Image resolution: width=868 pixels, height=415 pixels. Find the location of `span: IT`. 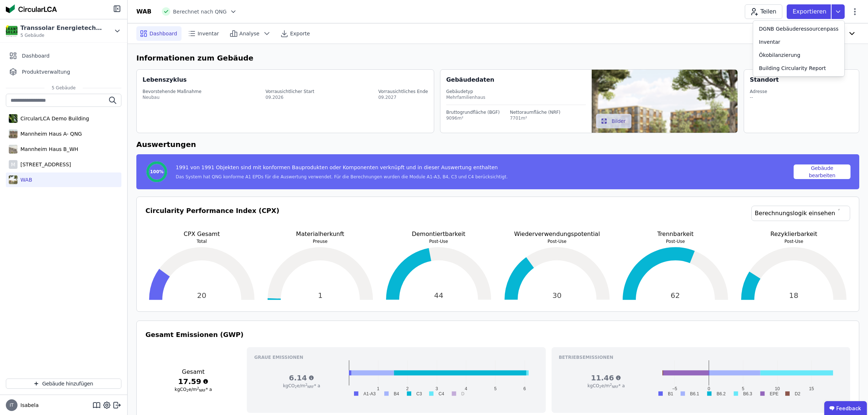

span: IT is located at coordinates (12, 405).